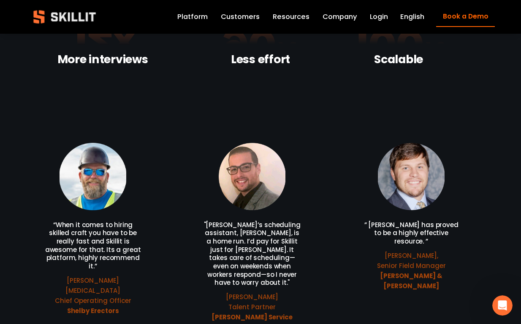 This screenshot has width=521, height=324. What do you see at coordinates (103, 59) in the screenshot?
I see `strong: More interviews` at bounding box center [103, 59].